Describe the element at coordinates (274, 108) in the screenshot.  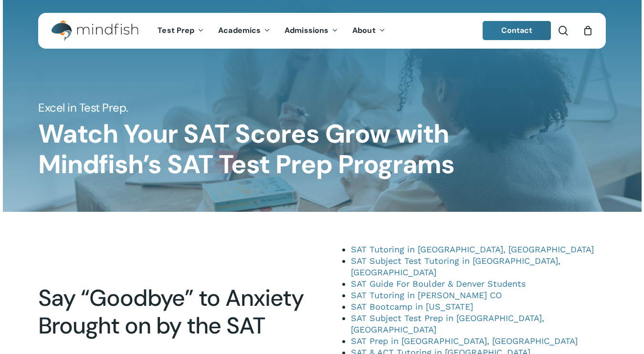
I see `h5: Excel in Test Prep.` at that location.